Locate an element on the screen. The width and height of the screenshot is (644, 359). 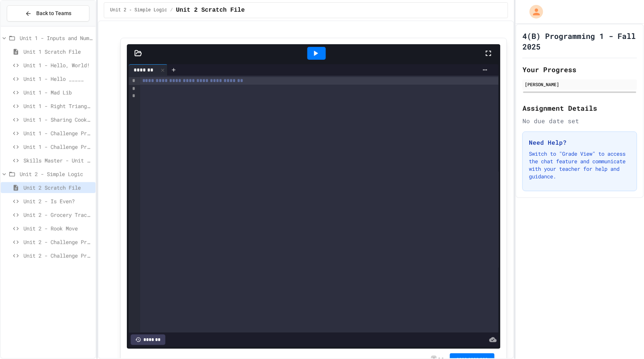
h1: 4(B) Programming 1 - Fall 2025 is located at coordinates (580, 41).